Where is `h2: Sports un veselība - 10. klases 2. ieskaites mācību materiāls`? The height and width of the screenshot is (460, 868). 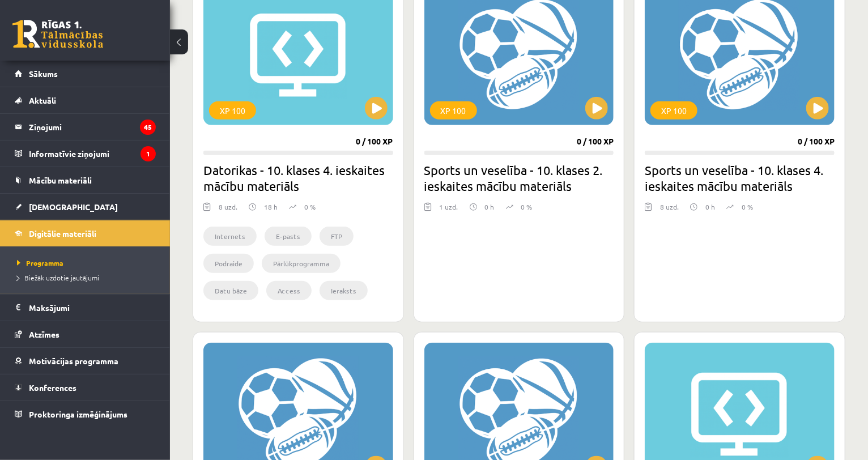
h2: Sports un veselība - 10. klases 2. ieskaites mācību materiāls is located at coordinates (518, 178).